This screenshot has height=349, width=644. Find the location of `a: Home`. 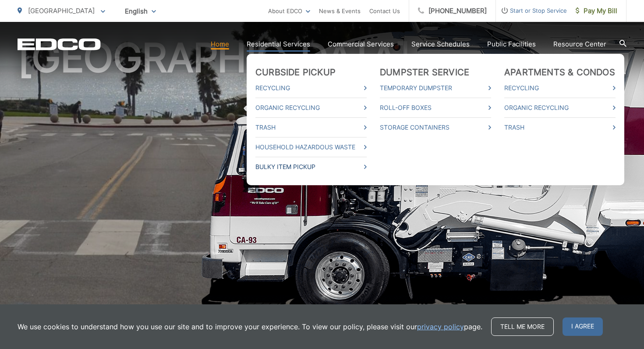

a: Home is located at coordinates (220, 44).